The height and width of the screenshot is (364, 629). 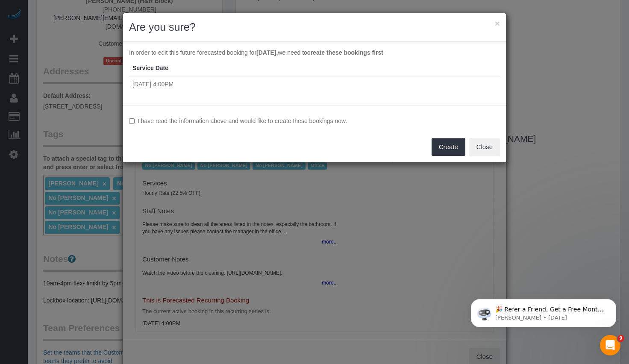 I want to click on button: Create, so click(x=448, y=147).